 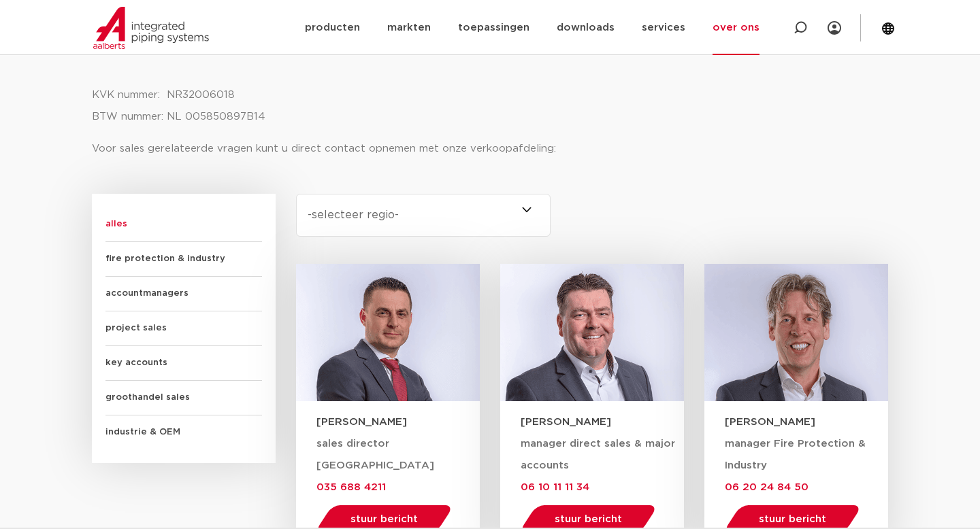 I want to click on span: groothandel sales, so click(x=183, y=398).